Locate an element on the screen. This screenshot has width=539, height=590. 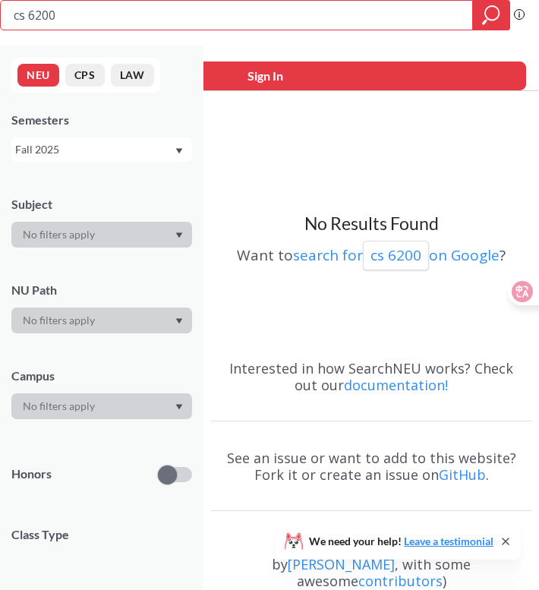
span: We need your help! is located at coordinates (401, 541).